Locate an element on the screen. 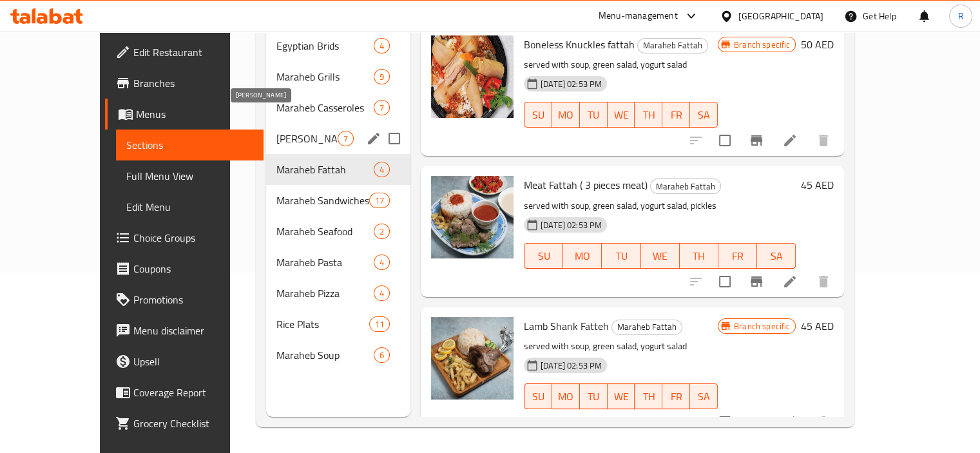  span: Coupons is located at coordinates (193, 269).